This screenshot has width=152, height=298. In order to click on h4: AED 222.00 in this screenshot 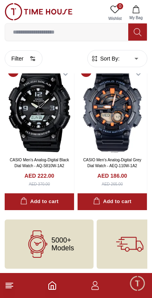, I will do `click(39, 176)`.